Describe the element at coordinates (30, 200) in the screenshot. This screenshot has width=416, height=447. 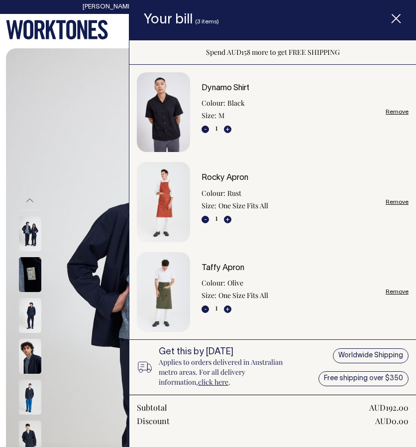
I see `button: Previous` at that location.